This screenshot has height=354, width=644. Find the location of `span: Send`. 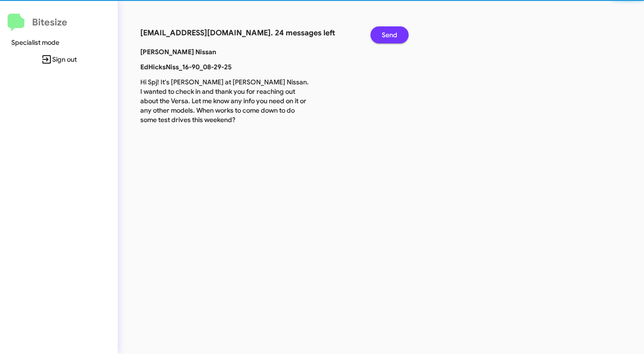

span: Send is located at coordinates (389, 35).